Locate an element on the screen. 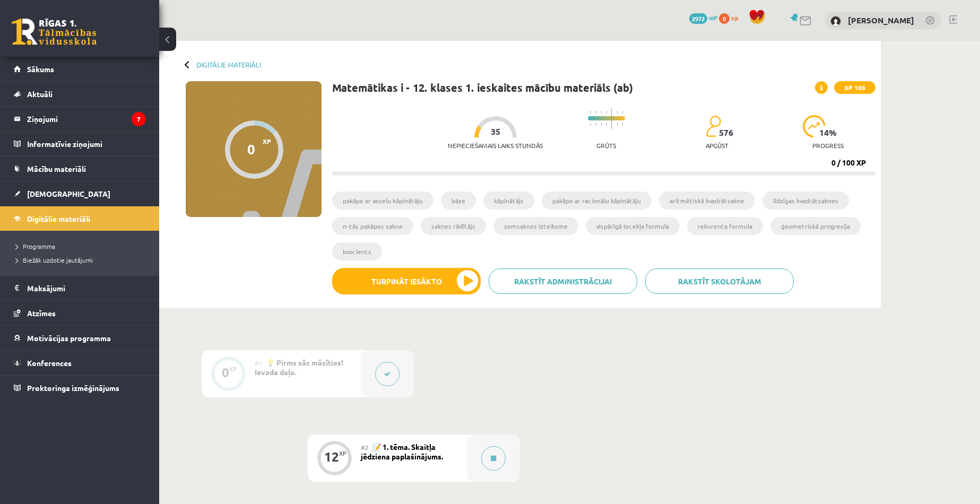  legend: Maksājumi is located at coordinates (87, 288).